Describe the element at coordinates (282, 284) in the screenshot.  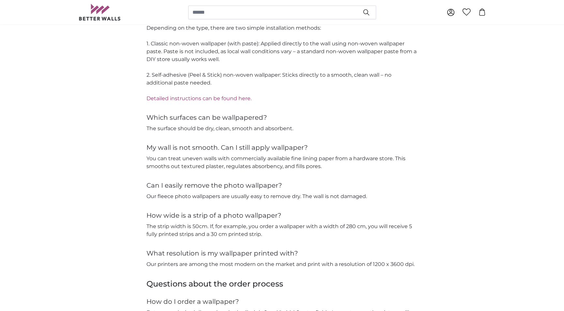
I see `h3: Questions about the order process` at that location.